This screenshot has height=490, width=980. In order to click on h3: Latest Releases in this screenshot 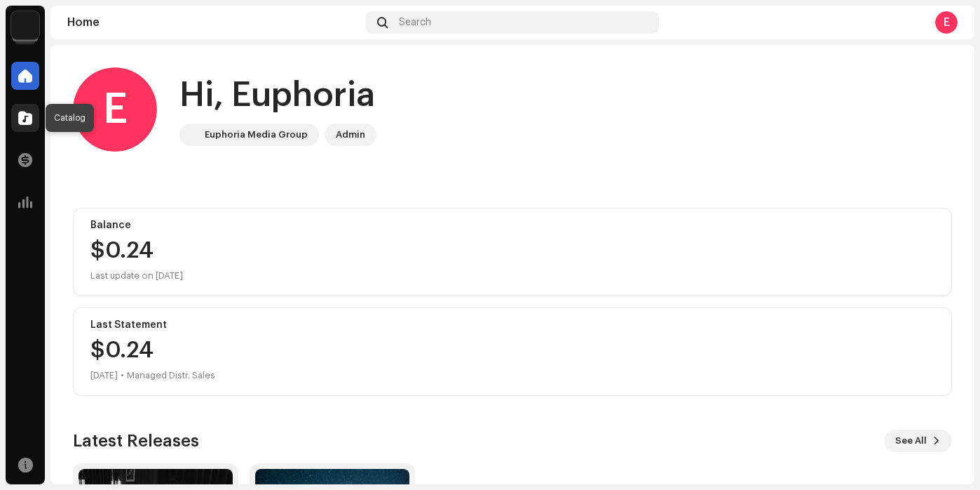, I will do `click(136, 441)`.